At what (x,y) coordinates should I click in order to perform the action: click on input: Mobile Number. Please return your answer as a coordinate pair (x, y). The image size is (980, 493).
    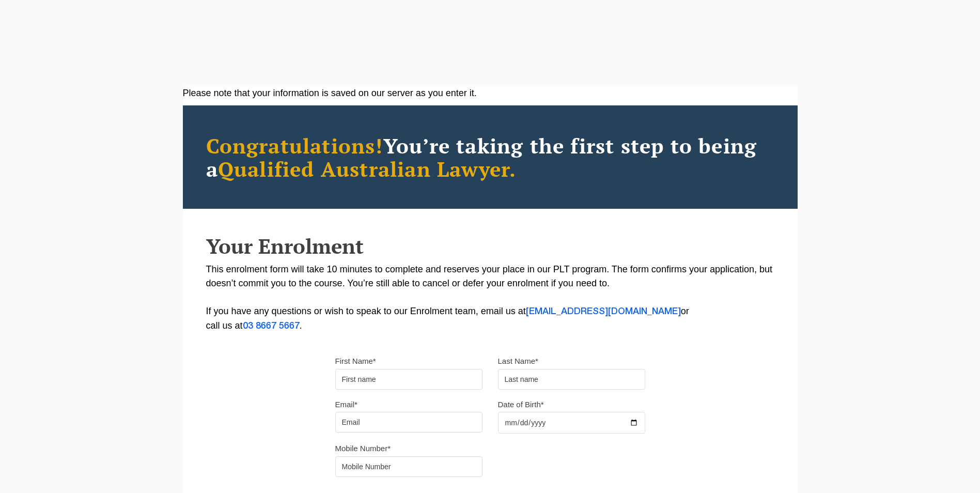
    Looking at the image, I should click on (409, 466).